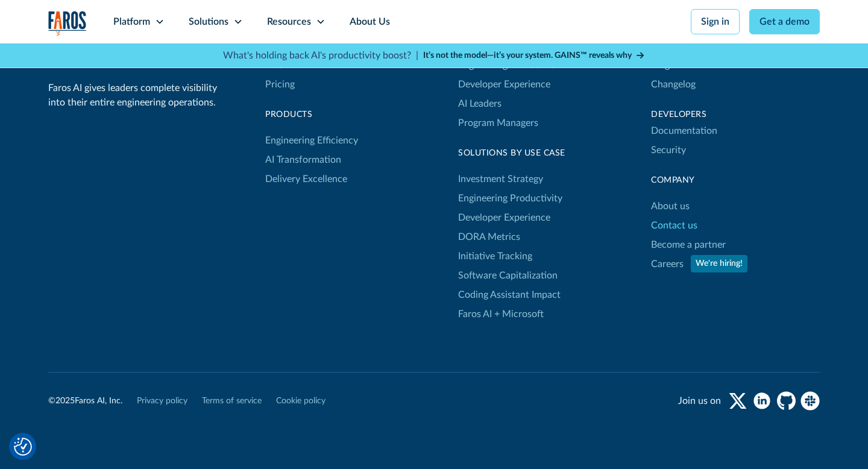 This screenshot has width=868, height=469. What do you see at coordinates (65, 401) in the screenshot?
I see `span: 2025` at bounding box center [65, 401].